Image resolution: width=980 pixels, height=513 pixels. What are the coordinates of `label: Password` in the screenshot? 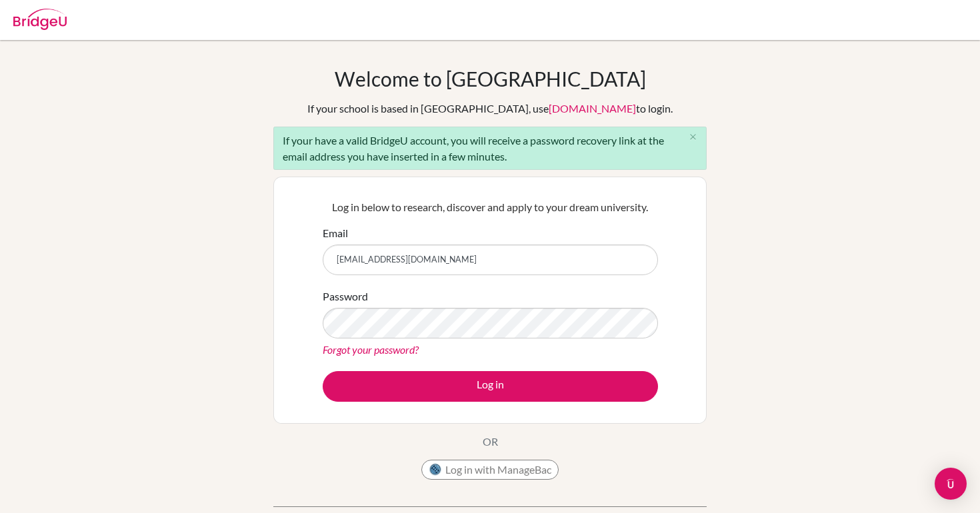 It's located at (345, 296).